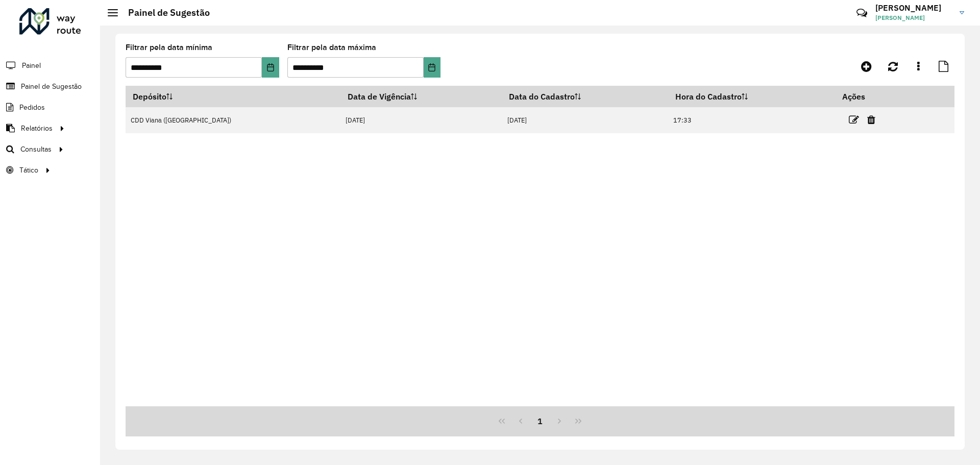 This screenshot has height=465, width=980. What do you see at coordinates (37, 128) in the screenshot?
I see `span: Relatórios` at bounding box center [37, 128].